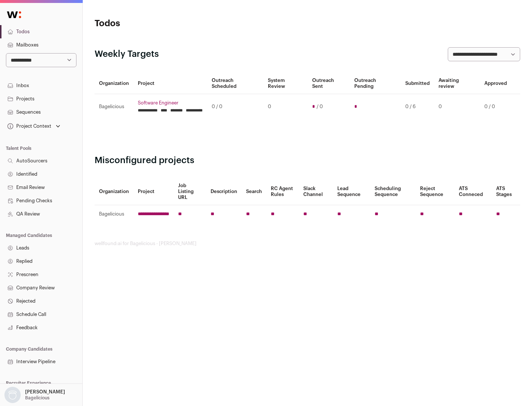 This screenshot has width=532, height=406. What do you see at coordinates (170, 103) in the screenshot?
I see `a: Software Engineer` at bounding box center [170, 103].